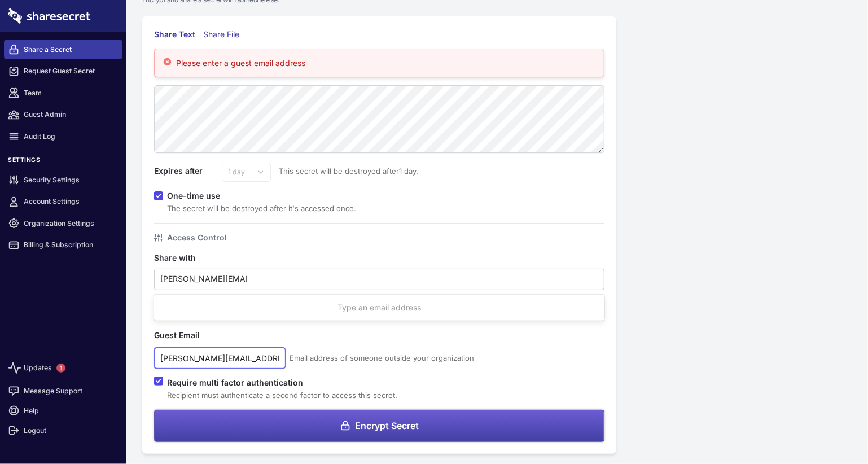 This screenshot has height=464, width=868. Describe the element at coordinates (63, 411) in the screenshot. I see `a: Help` at that location.